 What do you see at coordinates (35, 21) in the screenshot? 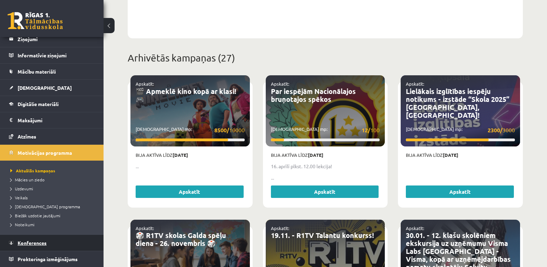
I see `a: Rīgas 1. Tālmācības vidusskola` at bounding box center [35, 21].